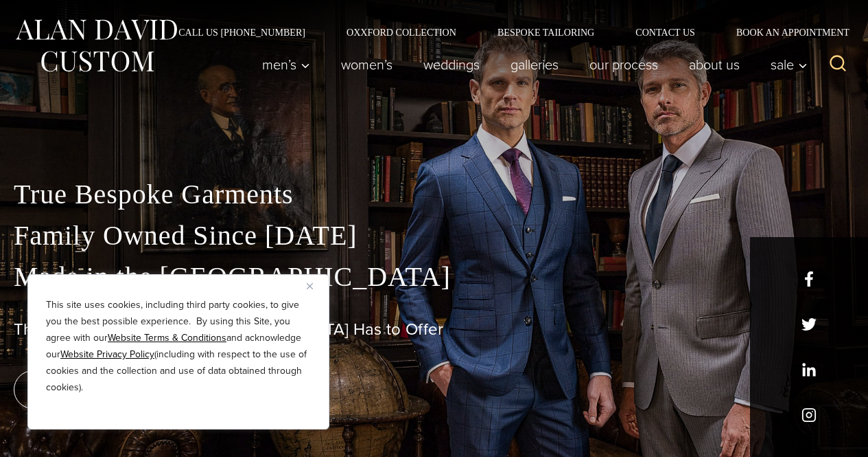 The height and width of the screenshot is (457, 868). Describe the element at coordinates (167, 338) in the screenshot. I see `a: Website Terms & Conditions` at that location.